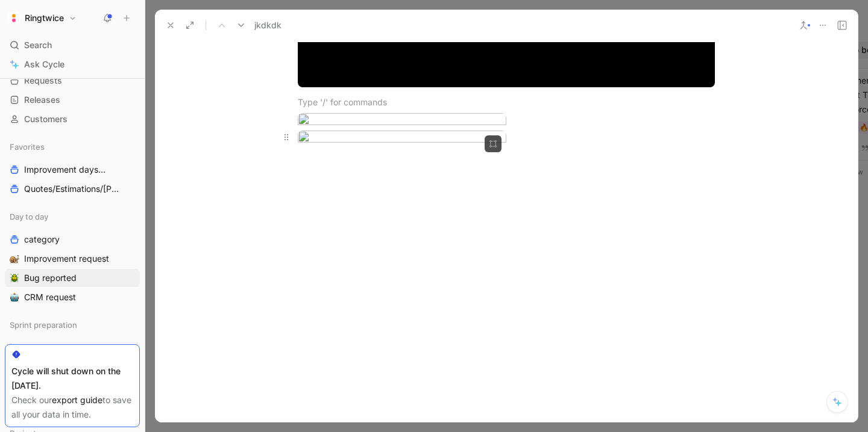 Image resolution: width=868 pixels, height=432 pixels. I want to click on span: category, so click(42, 239).